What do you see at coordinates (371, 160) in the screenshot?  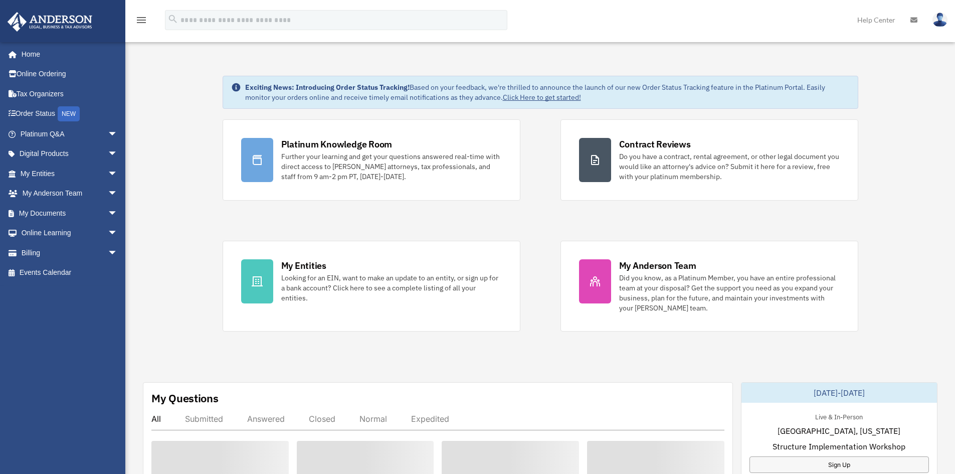 I see `a: Platinum Knowledge Room Further your learning and get your questions answered real-time with dire...` at bounding box center [371, 160].